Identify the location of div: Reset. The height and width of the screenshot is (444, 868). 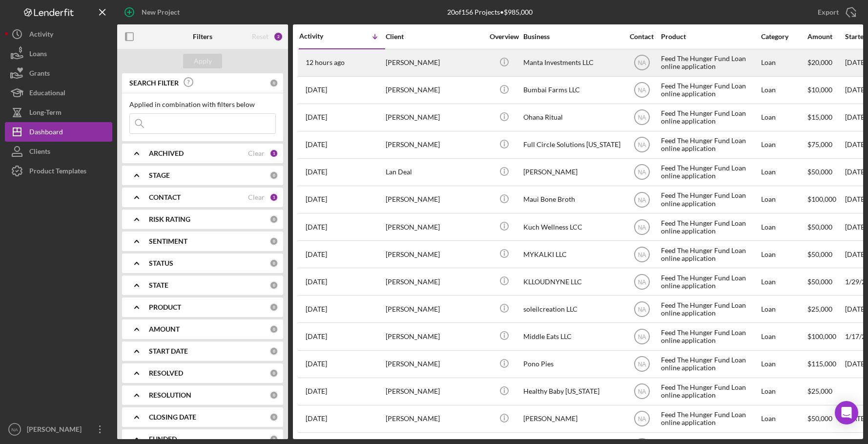
(260, 37).